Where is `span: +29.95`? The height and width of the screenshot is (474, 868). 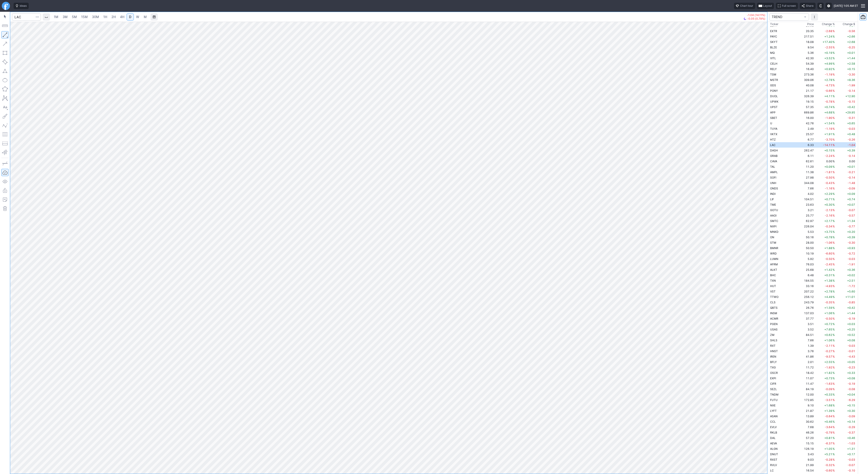
span: +29.95 is located at coordinates (850, 112).